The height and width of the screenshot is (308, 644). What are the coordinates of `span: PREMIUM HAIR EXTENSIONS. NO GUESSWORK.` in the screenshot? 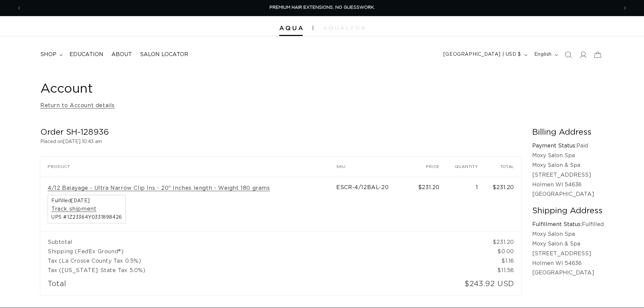 It's located at (322, 8).